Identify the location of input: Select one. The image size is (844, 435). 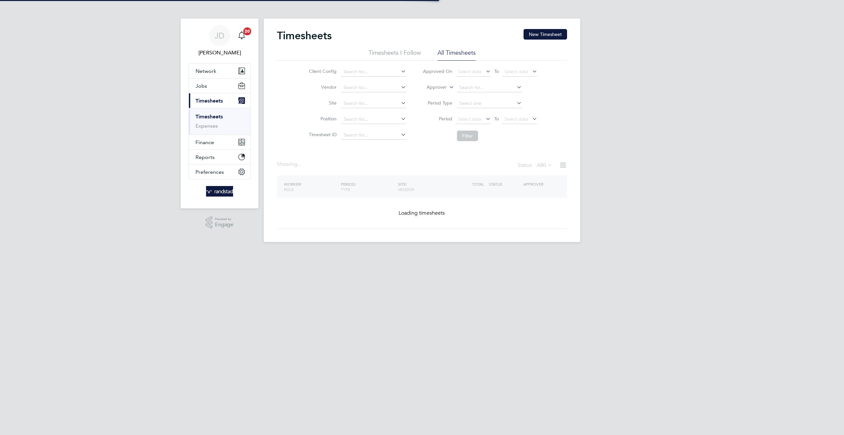
(489, 104).